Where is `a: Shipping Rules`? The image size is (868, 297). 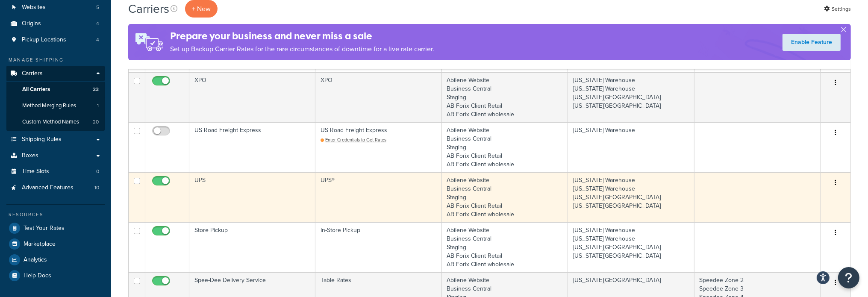 a: Shipping Rules is located at coordinates (55, 139).